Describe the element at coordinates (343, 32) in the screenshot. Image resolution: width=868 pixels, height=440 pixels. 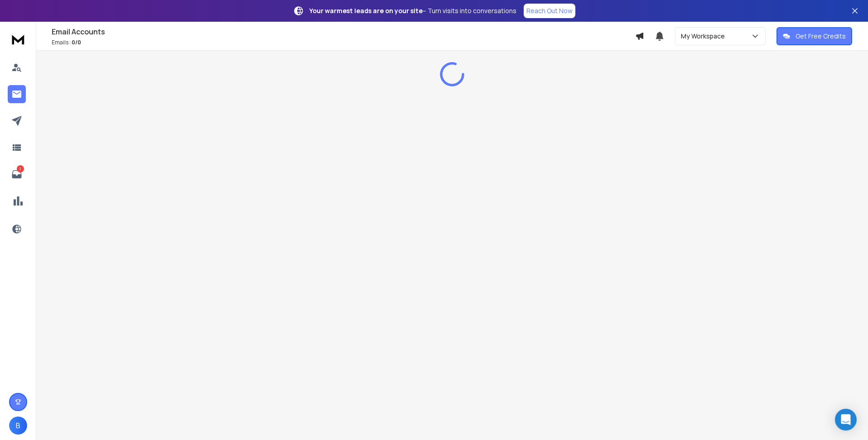
I see `h1: Email Accounts` at that location.